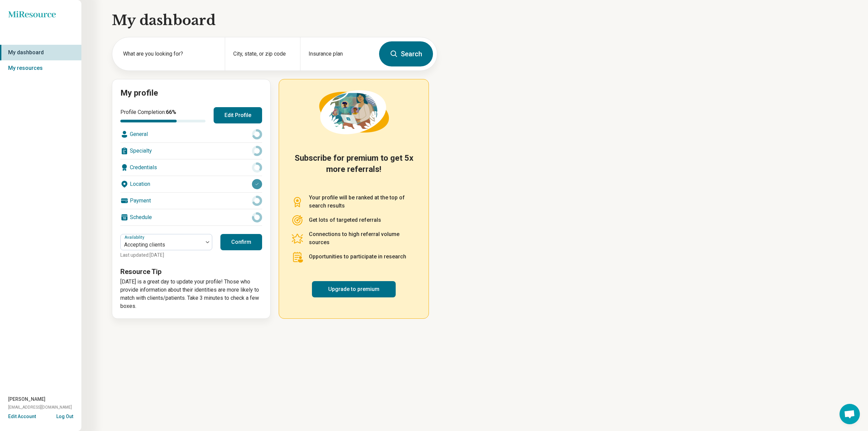 Image resolution: width=868 pixels, height=431 pixels. Describe the element at coordinates (170, 54) in the screenshot. I see `label: What are you looking for?` at that location.